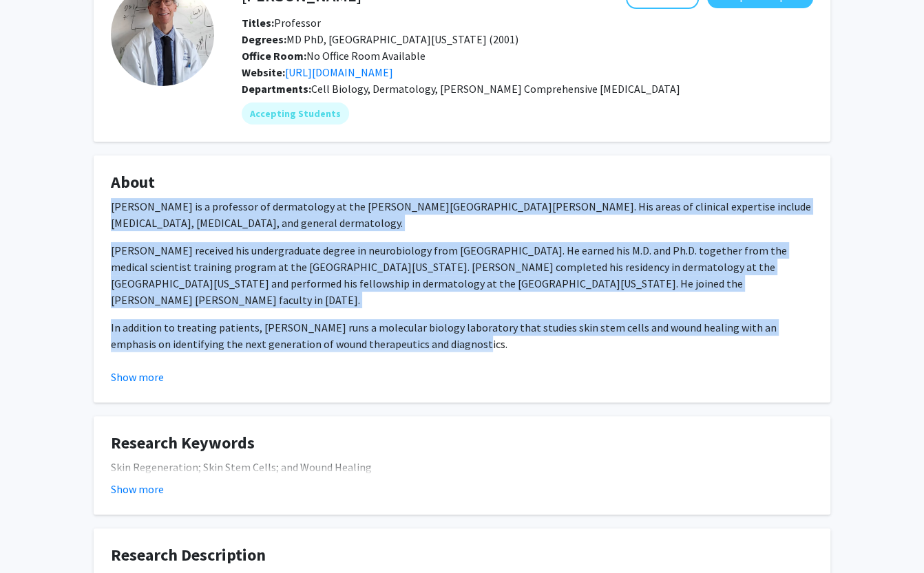  I want to click on b: Degrees:, so click(263, 39).